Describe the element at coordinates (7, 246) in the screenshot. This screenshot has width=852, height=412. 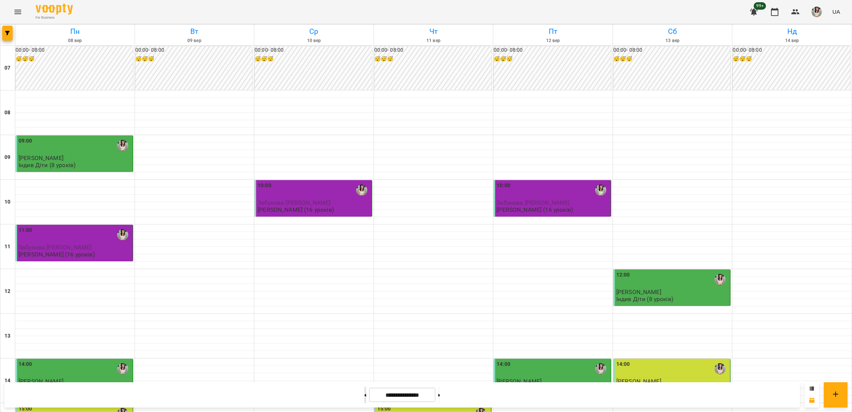
I see `h6: 11` at that location.